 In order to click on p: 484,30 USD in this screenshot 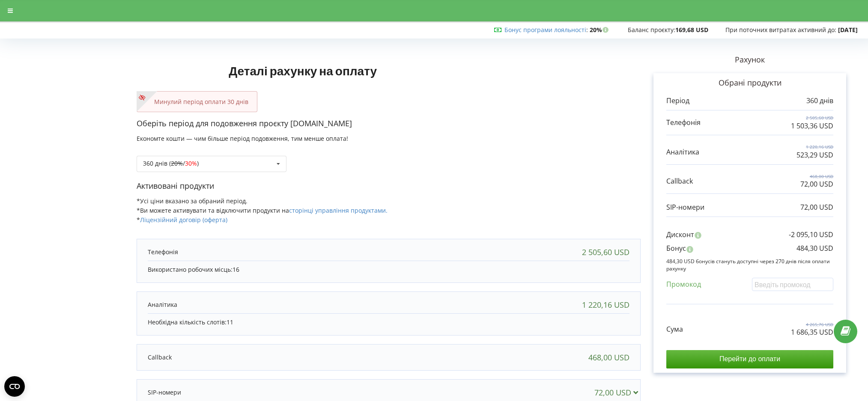, I will do `click(815, 248)`.